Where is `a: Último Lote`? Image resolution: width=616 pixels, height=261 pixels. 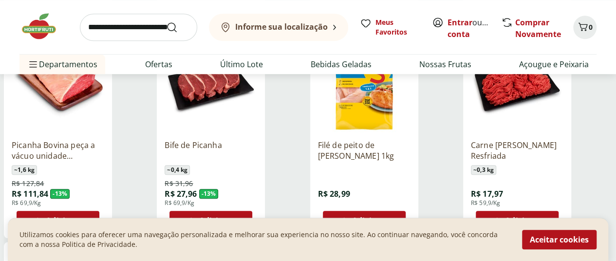
a: Último Lote is located at coordinates (242, 64).